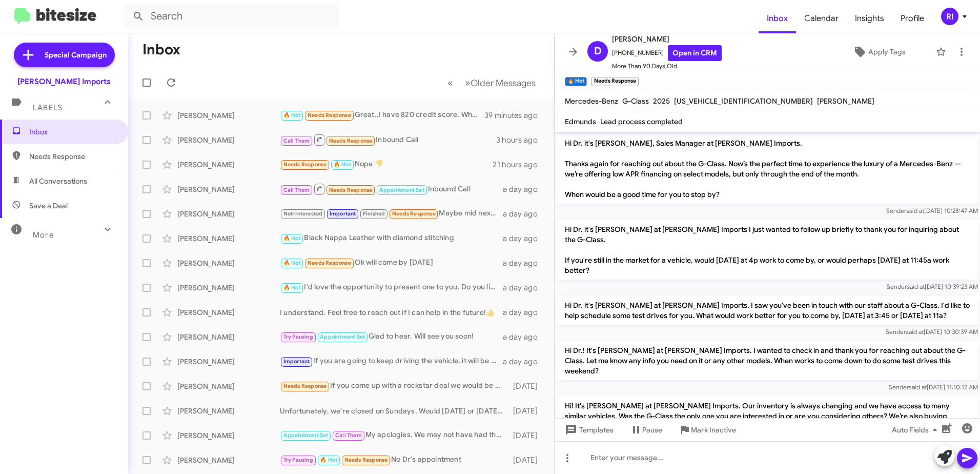 The image size is (980, 474). Describe the element at coordinates (588, 430) in the screenshot. I see `span: Templates` at that location.